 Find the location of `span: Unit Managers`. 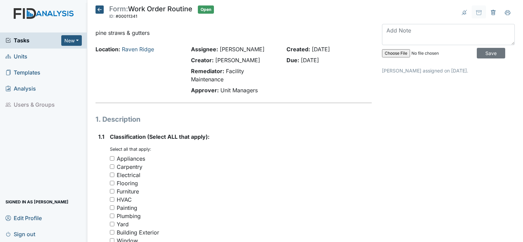

span: Unit Managers is located at coordinates (239, 90).